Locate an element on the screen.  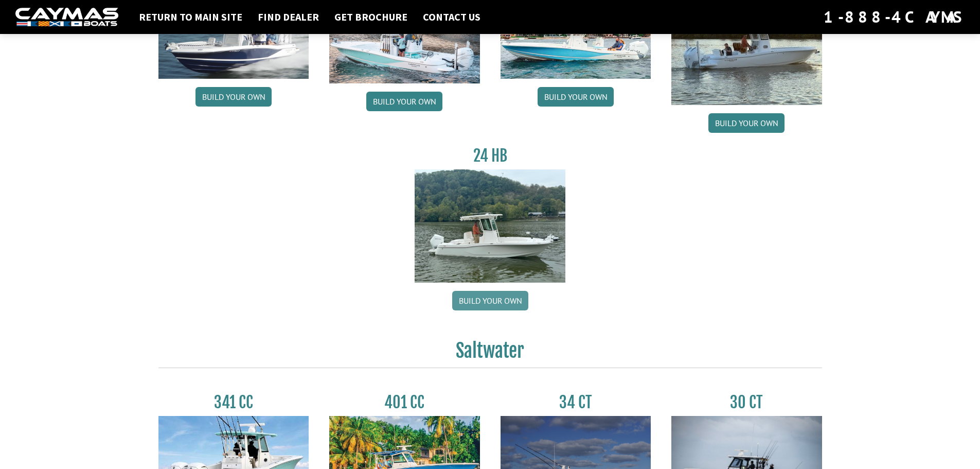
h3: 34 CT is located at coordinates (576, 402).